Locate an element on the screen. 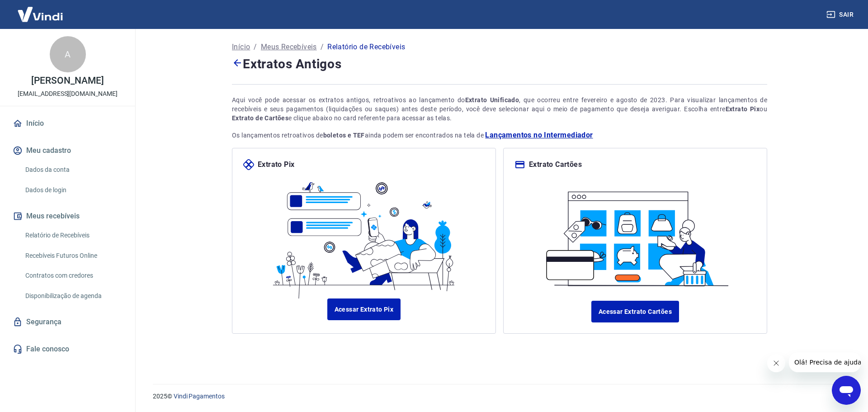 Image resolution: width=868 pixels, height=412 pixels. span: Olá! Precisa de ajuda? is located at coordinates (41, 10).